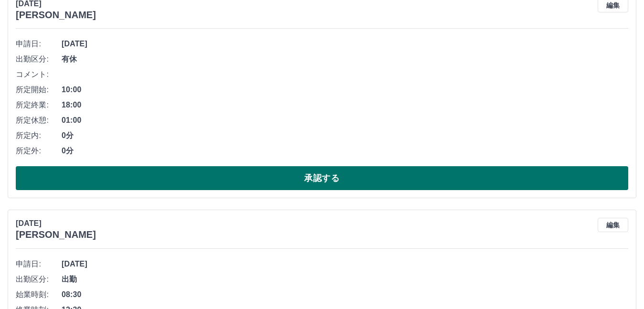  I want to click on span: 01:00, so click(345, 121).